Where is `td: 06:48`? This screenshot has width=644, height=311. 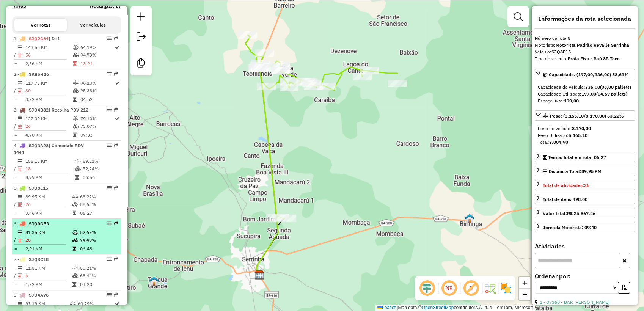
td: 06:48 is located at coordinates (98, 248).